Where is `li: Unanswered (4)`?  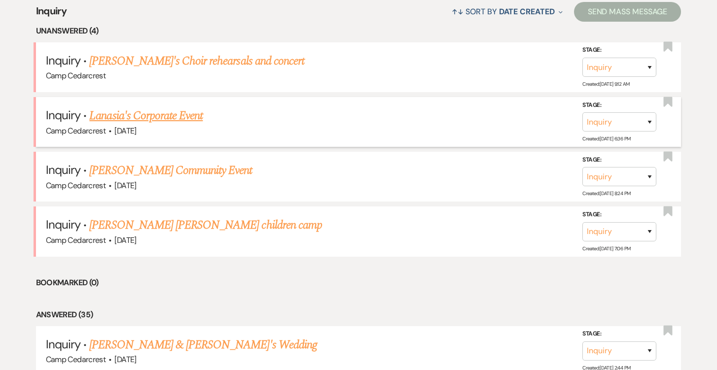 li: Unanswered (4) is located at coordinates (359, 31).